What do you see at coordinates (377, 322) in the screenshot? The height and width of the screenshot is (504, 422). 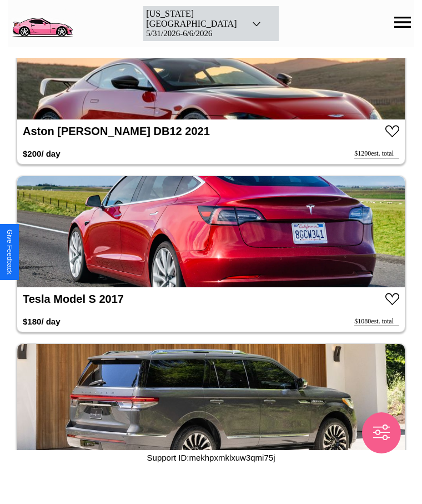 I see `div: $ 1080 est. total` at bounding box center [377, 322].